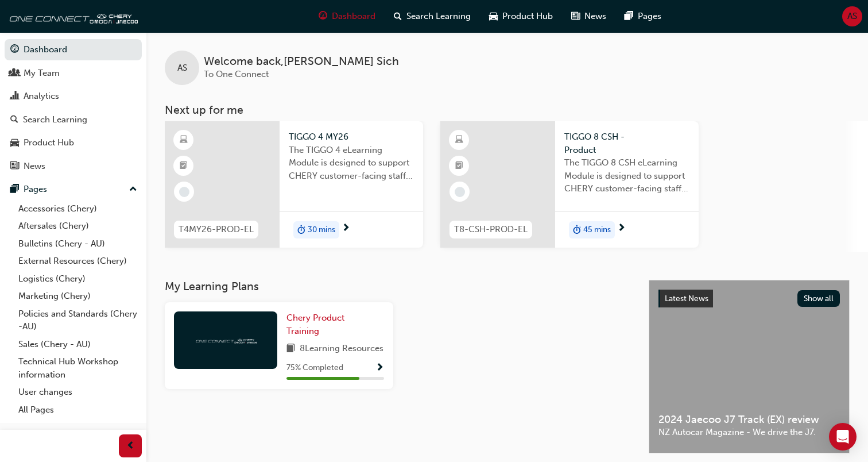  Describe the element at coordinates (520, 16) in the screenshot. I see `a: car-iconProduct Hub` at that location.